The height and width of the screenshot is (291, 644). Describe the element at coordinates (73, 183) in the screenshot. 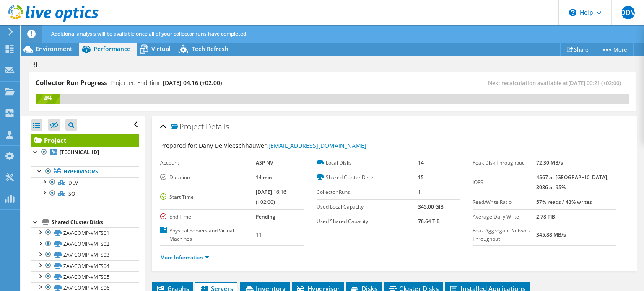

I see `span: DEV` at that location.